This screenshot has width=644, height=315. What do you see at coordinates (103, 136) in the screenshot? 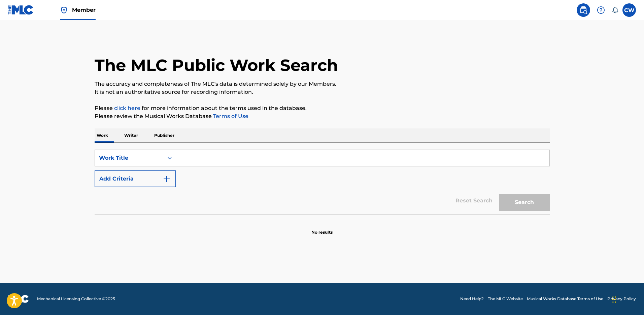
I see `p: Work` at bounding box center [103, 136].